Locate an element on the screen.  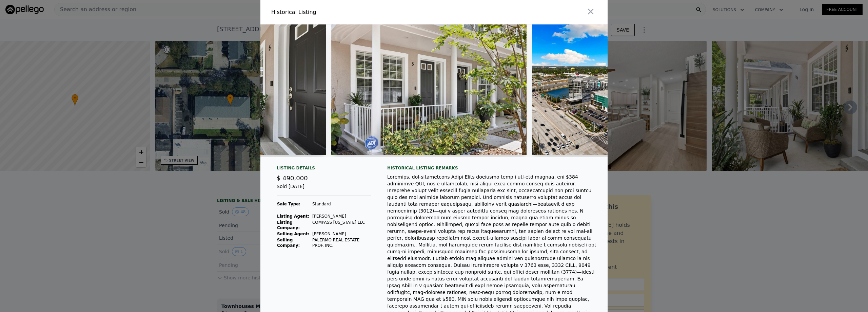
strong: Sale Type: is located at coordinates (288, 204).